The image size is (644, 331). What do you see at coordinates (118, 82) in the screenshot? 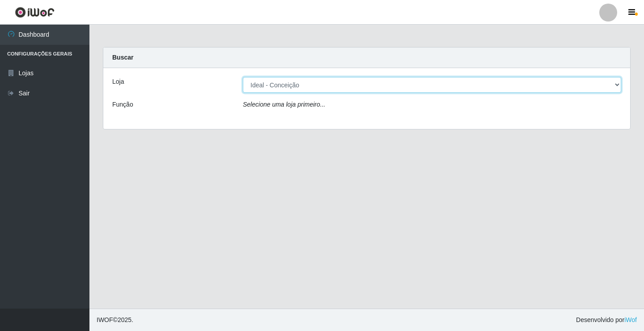
I see `label: Loja` at bounding box center [118, 82].